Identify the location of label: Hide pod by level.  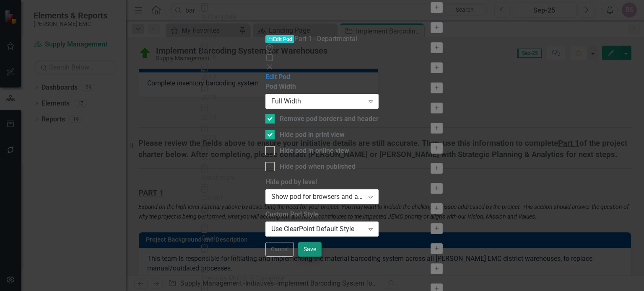
(322, 182).